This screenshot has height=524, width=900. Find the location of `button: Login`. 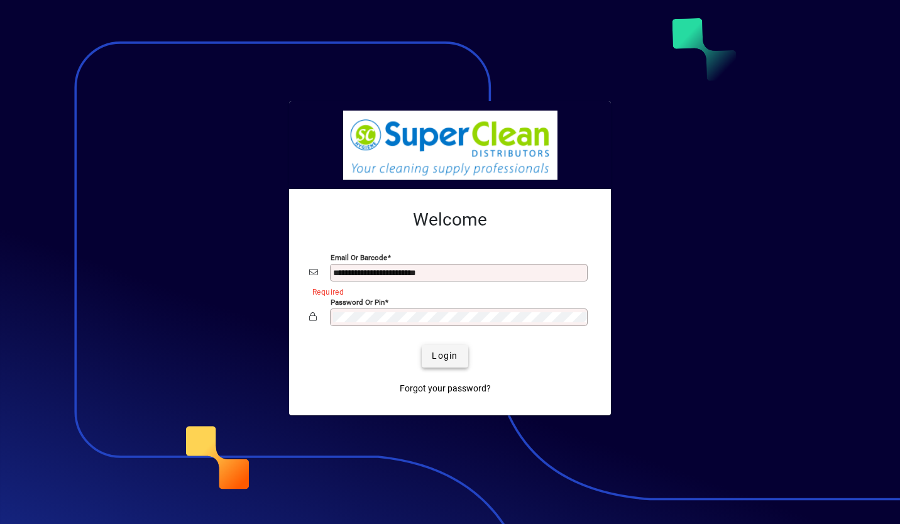

button: Login is located at coordinates (444, 356).